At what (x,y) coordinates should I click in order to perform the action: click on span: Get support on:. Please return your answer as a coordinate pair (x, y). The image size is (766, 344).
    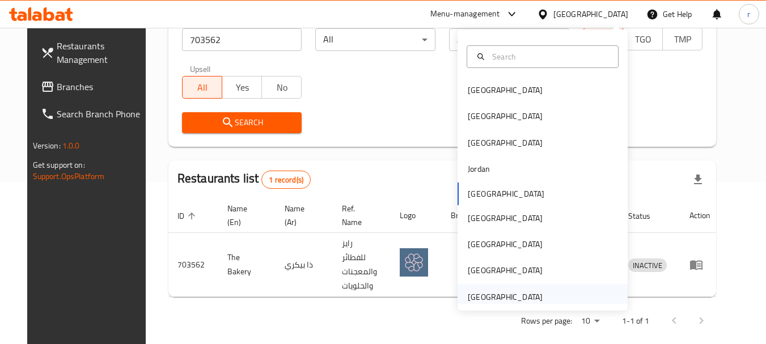
    Looking at the image, I should click on (59, 165).